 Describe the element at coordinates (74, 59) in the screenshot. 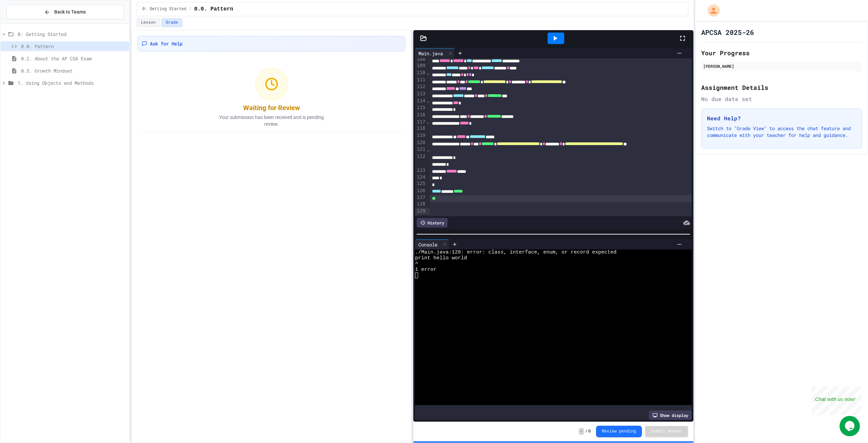

I see `span: 0.2. About the AP CSA Exam` at that location.